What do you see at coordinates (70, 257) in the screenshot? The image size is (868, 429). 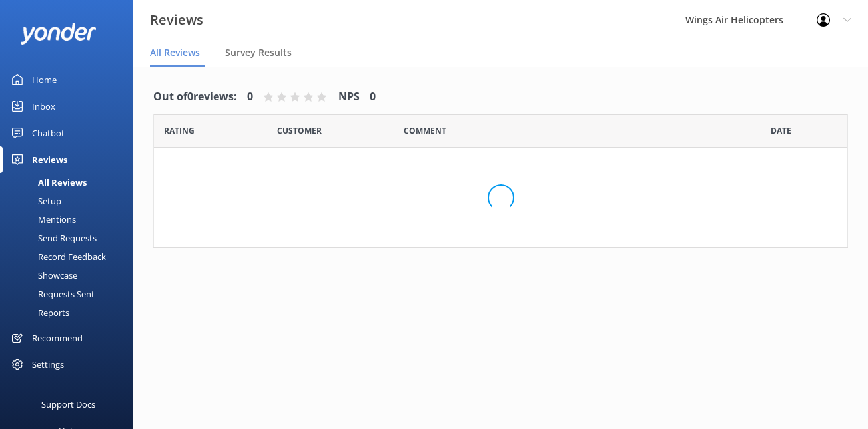 I see `a: Record Feedback` at bounding box center [70, 257].